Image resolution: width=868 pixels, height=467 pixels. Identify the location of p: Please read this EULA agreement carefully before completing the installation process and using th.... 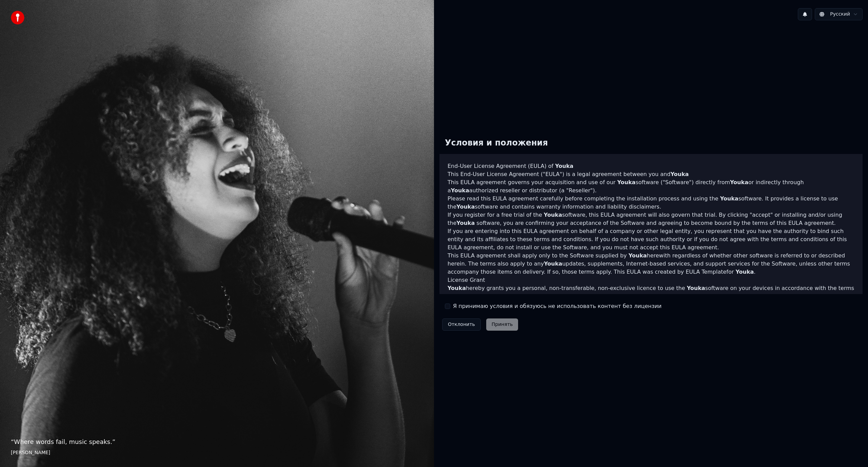
(651, 202).